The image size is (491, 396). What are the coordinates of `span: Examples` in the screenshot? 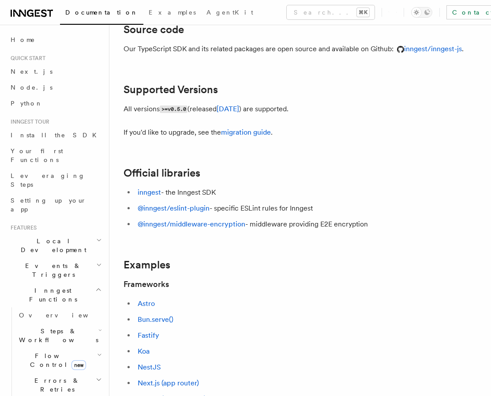 It's located at (172, 12).